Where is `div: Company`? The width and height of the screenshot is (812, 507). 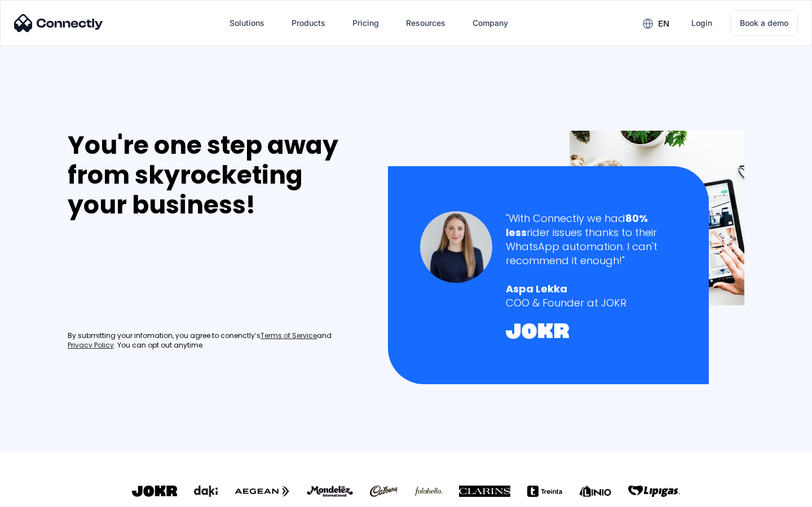
div: Company is located at coordinates (490, 23).